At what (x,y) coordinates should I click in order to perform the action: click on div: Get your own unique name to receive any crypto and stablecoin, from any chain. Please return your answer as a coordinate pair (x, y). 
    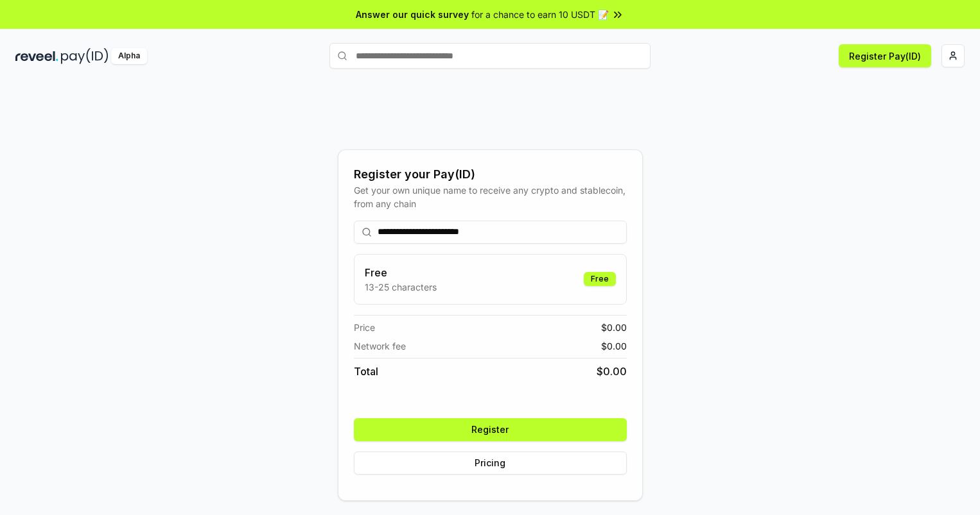
    Looking at the image, I should click on (490, 197).